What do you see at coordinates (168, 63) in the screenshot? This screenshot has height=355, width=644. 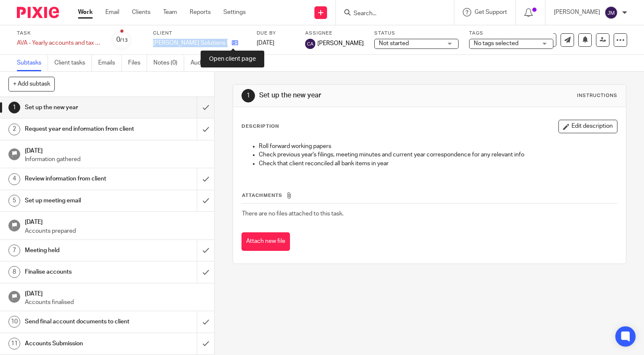 I see `a: Notes (0)` at bounding box center [168, 63].